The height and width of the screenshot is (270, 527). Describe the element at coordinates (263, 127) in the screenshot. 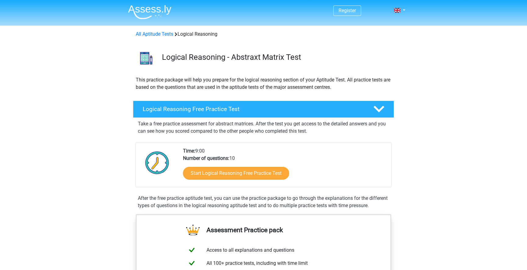

I see `p: Take a free practice assessment for abstract matrices. After the test you get access to the detai...` at that location.